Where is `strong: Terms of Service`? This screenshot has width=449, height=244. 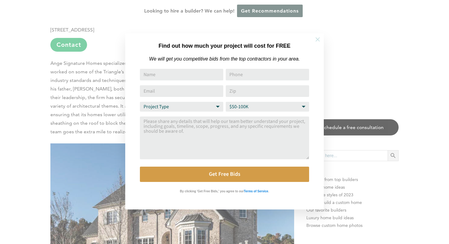 strong: Terms of Service is located at coordinates (256, 191).